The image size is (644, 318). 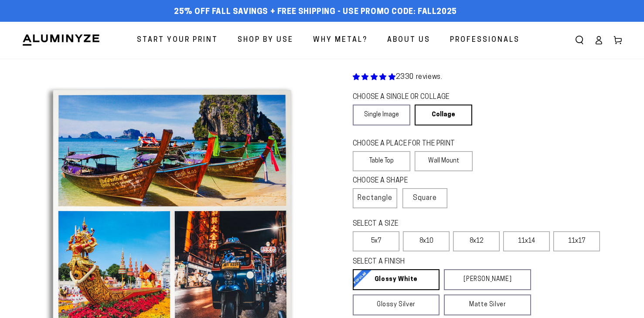 What do you see at coordinates (526, 241) in the screenshot?
I see `label: 11x14` at bounding box center [526, 241].